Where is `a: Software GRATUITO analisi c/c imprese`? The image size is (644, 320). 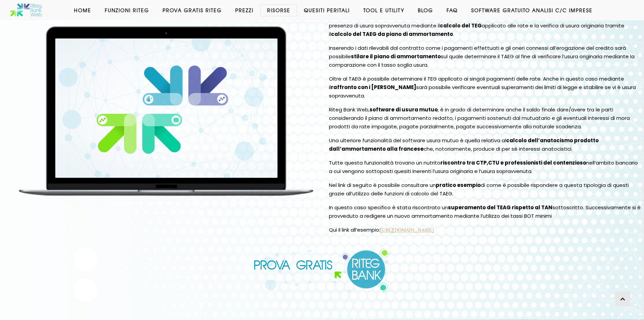
a: Software GRATUITO analisi c/c imprese is located at coordinates (532, 10).